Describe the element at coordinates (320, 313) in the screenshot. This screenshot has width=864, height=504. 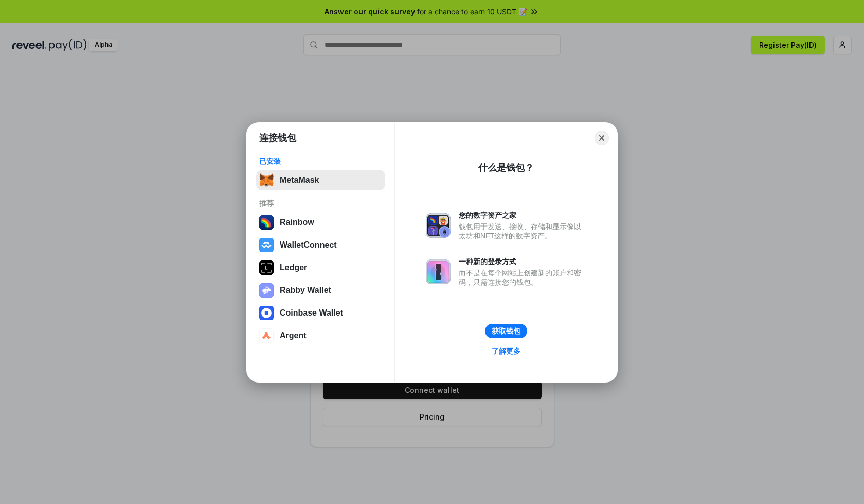
I see `button: Coinbase Wallet` at that location.